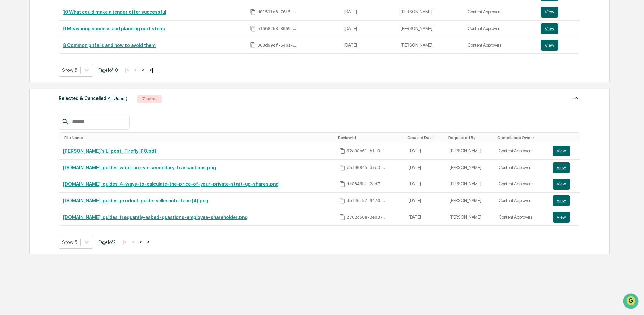 The image size is (644, 315). What do you see at coordinates (28, 88) in the screenshot?
I see `span: Preclearance` at bounding box center [28, 88].